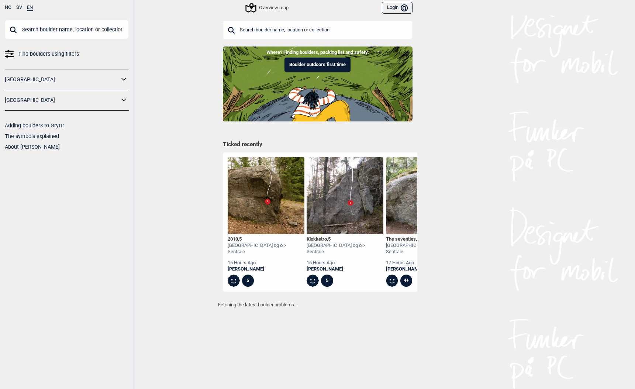 The height and width of the screenshot is (389, 635). I want to click on div: 2010 ,, so click(266, 239).